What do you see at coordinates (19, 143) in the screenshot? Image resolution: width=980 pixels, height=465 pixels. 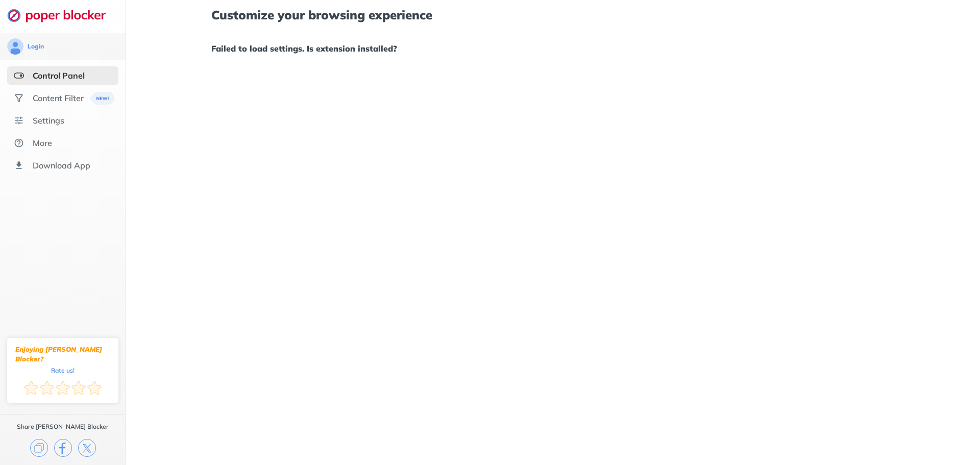 I see `img: about.svg` at bounding box center [19, 143].